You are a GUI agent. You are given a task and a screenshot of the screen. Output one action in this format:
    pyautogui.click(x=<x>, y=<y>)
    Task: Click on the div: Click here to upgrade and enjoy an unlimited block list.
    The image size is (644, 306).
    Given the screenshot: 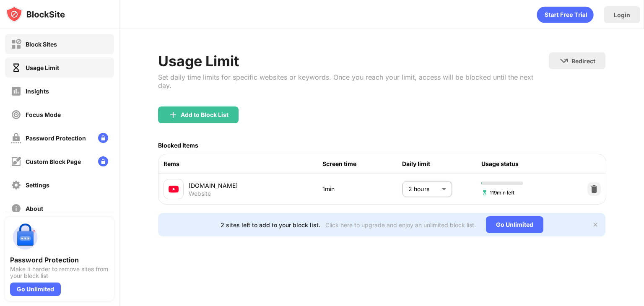 What is the action you would take?
    pyautogui.click(x=400, y=224)
    